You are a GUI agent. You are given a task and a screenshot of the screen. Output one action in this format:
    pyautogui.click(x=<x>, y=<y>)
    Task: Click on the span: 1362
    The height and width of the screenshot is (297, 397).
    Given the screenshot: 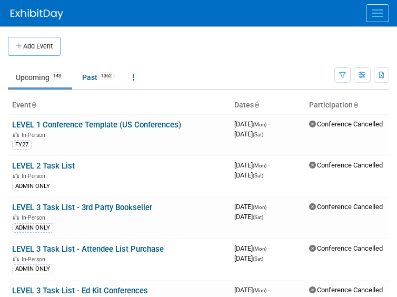 What is the action you would take?
    pyautogui.click(x=106, y=76)
    